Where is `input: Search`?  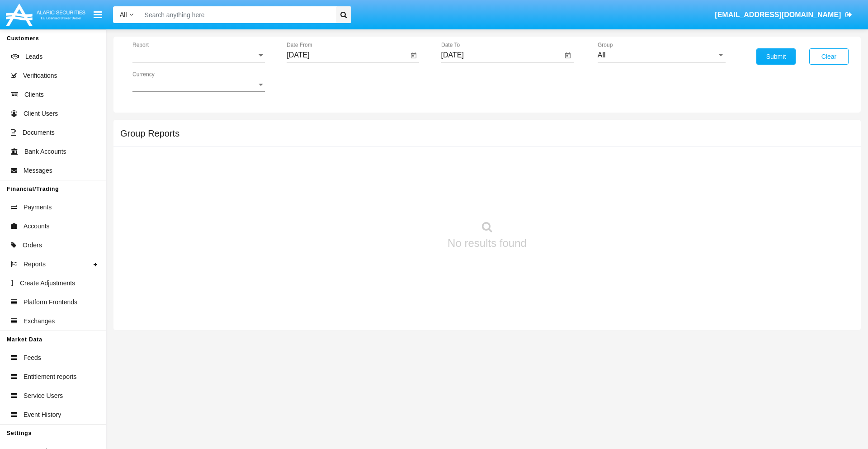 input: Search is located at coordinates (237, 15).